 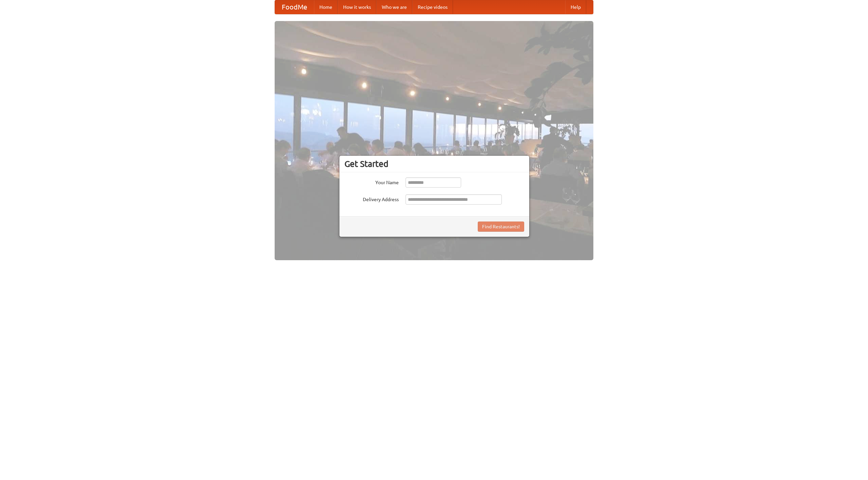 I want to click on a: Recipe videos, so click(x=432, y=7).